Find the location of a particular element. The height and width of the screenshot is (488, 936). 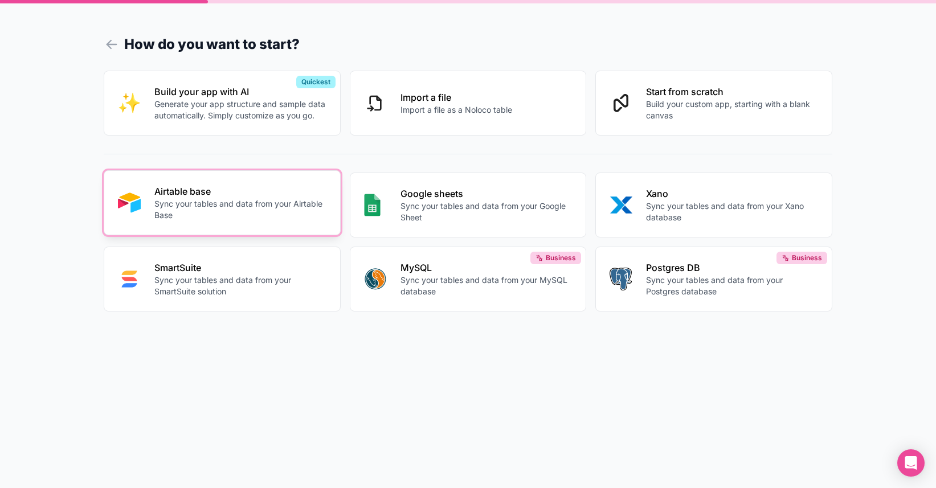

img: SMART_SUITE is located at coordinates (129, 279).